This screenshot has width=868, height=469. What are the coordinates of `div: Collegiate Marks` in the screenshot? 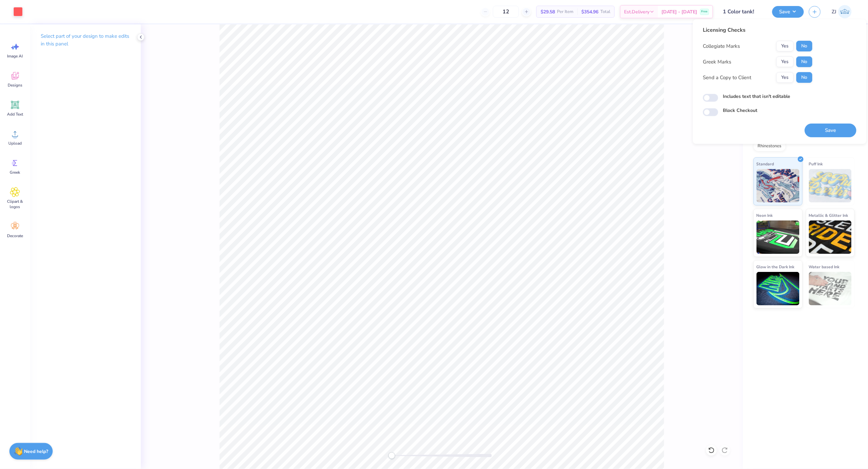 It's located at (721, 46).